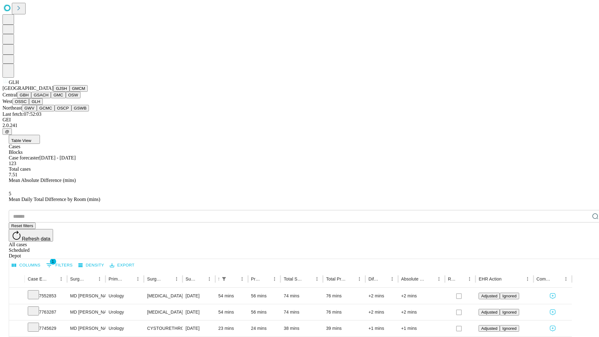 This screenshot has width=599, height=337. I want to click on div: Absolute Difference, so click(413, 279).